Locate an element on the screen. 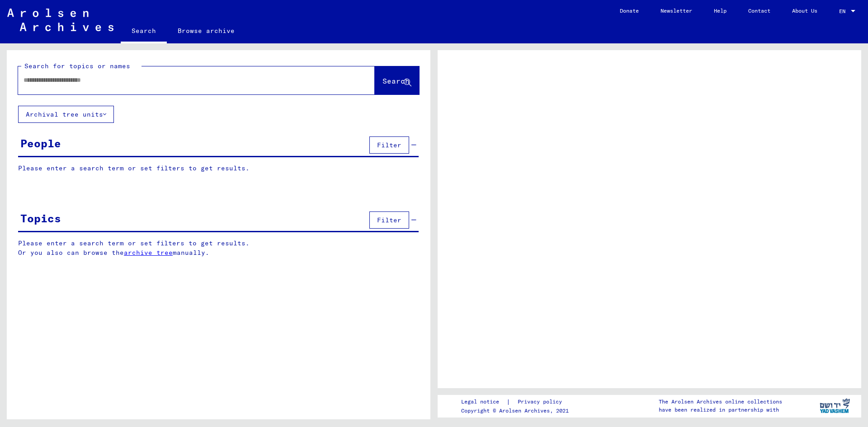 The width and height of the screenshot is (868, 427). p: The Arolsen Archives online collections is located at coordinates (720, 402).